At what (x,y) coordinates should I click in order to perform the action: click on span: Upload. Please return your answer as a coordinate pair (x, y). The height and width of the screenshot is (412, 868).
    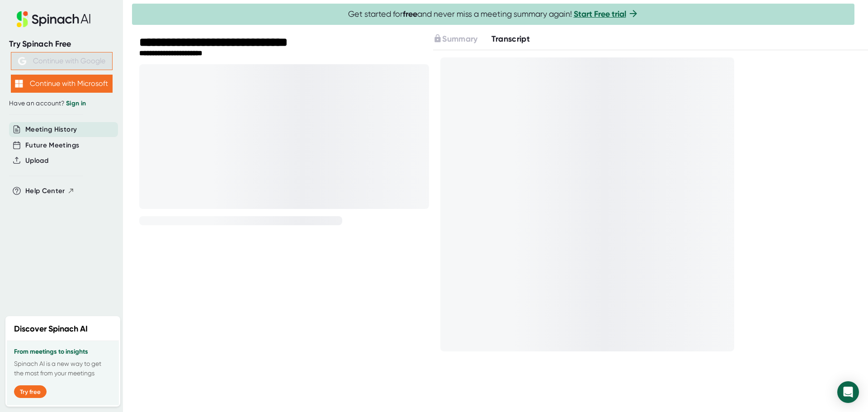
    Looking at the image, I should click on (36, 161).